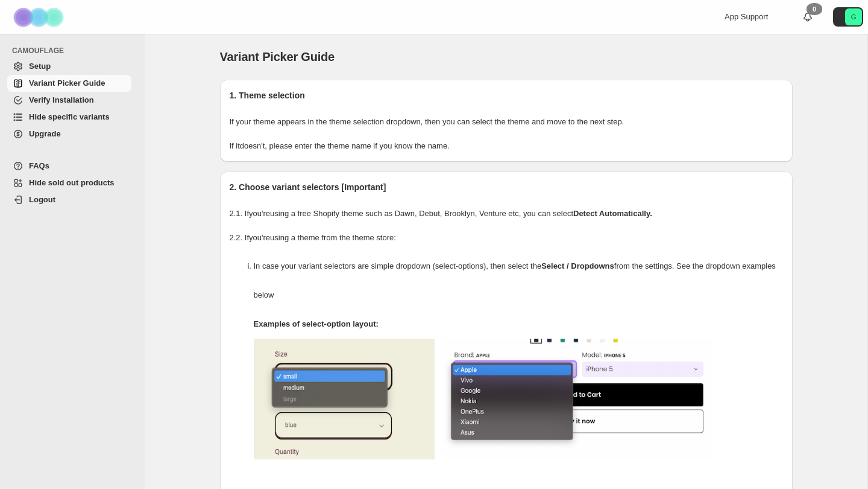 This screenshot has width=868, height=489. Describe the element at coordinates (519, 281) in the screenshot. I see `p: In case your variant selectors are simple dropdown (select-options), then select the from the set...` at that location.